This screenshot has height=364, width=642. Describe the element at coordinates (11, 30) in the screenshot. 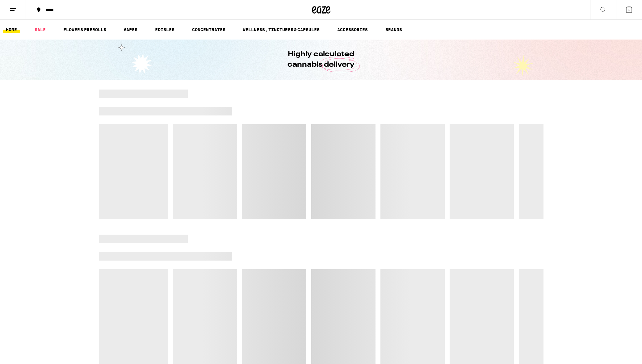

I see `a: HOME` at that location.